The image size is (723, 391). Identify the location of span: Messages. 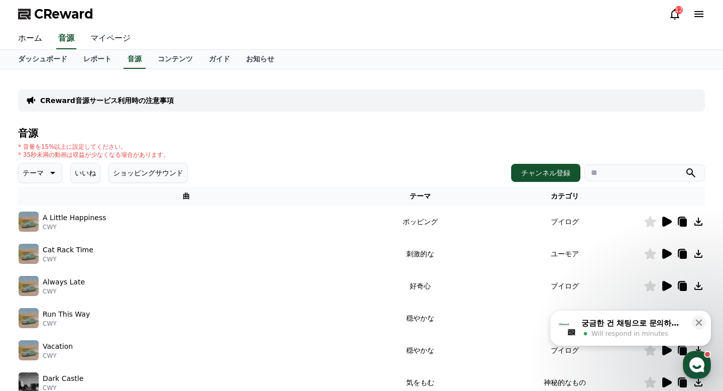
(98, 327).